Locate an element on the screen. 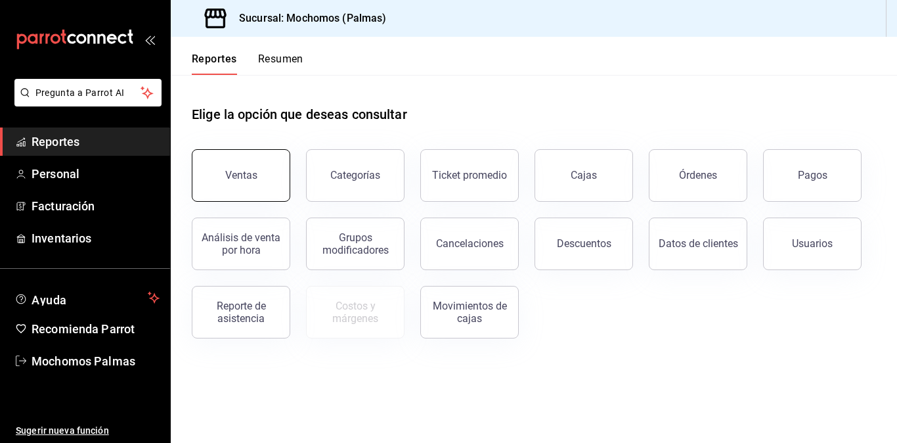 The image size is (897, 443). button: Análisis de venta por hora is located at coordinates (241, 244).